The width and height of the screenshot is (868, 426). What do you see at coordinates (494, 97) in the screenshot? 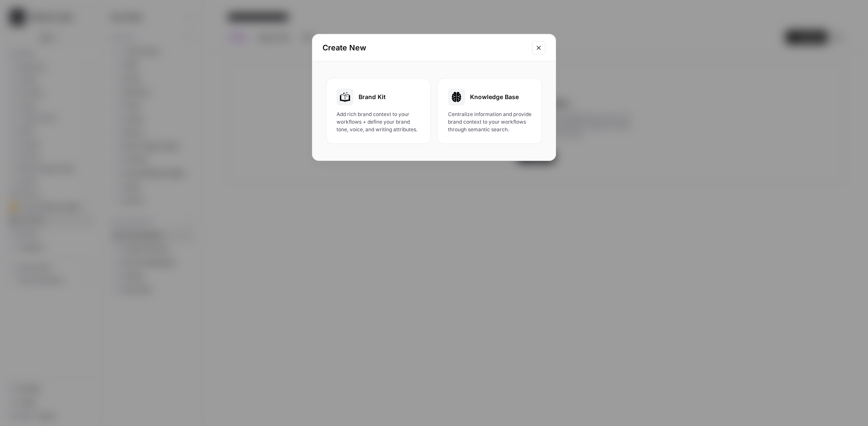
I see `span: Knowledge Base` at bounding box center [494, 97].